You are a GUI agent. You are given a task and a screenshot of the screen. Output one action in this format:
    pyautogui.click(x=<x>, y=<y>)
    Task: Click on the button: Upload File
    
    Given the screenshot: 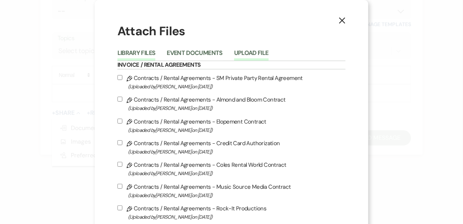 What is the action you would take?
    pyautogui.click(x=251, y=55)
    